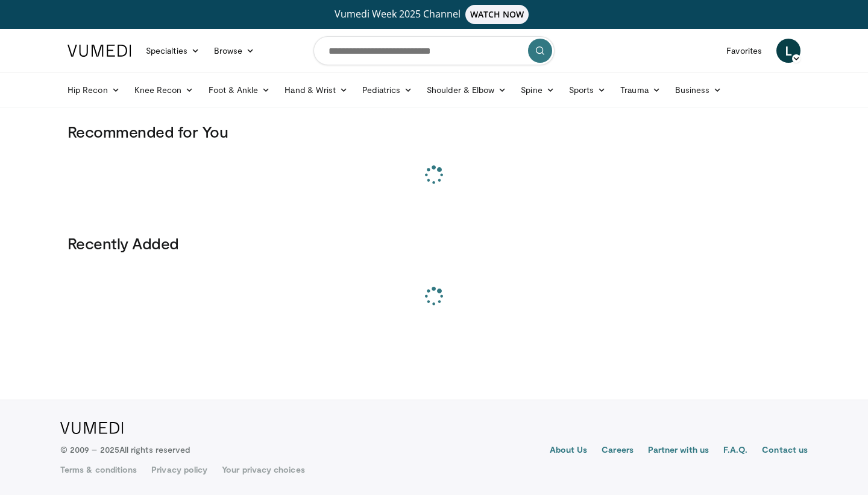 This screenshot has height=495, width=868. What do you see at coordinates (173, 50) in the screenshot?
I see `a: Specialties` at bounding box center [173, 50].